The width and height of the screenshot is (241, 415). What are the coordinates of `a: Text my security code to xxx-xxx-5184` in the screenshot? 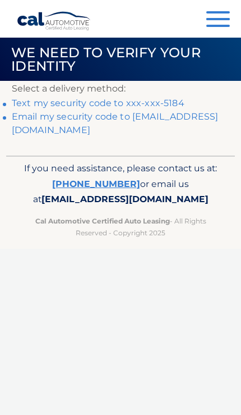 It's located at (98, 103).